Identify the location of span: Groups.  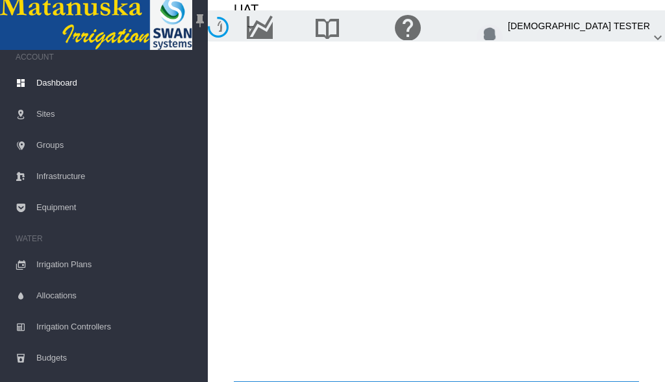
(117, 145).